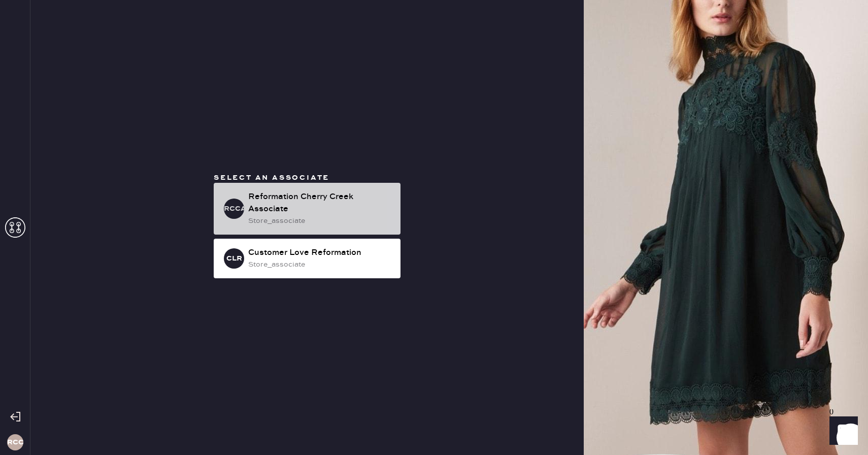 This screenshot has height=455, width=868. What do you see at coordinates (15, 443) in the screenshot?
I see `h3: RCC` at bounding box center [15, 443].